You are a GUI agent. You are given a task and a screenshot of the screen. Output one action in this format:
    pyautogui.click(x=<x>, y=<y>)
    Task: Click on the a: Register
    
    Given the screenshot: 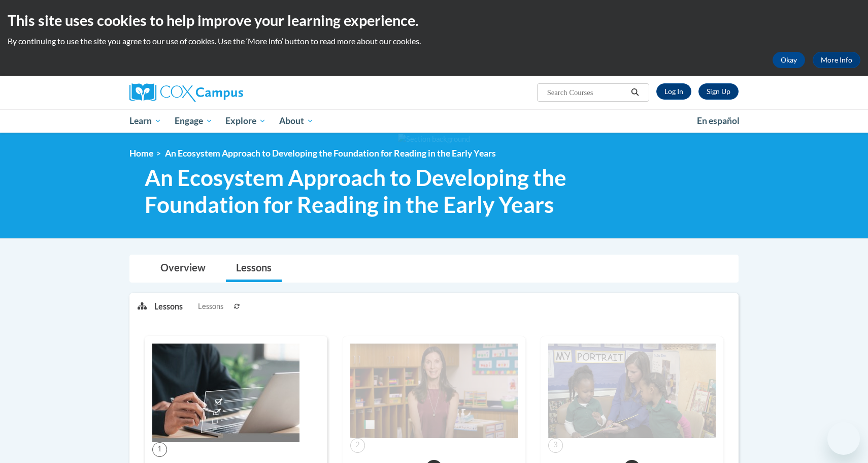 What is the action you would take?
    pyautogui.click(x=719, y=91)
    